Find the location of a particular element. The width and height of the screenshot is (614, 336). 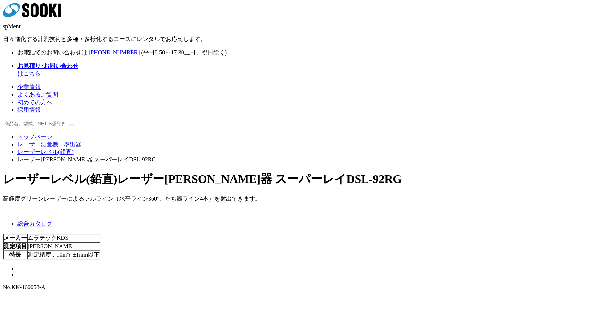

th: 特長 is located at coordinates (15, 255).